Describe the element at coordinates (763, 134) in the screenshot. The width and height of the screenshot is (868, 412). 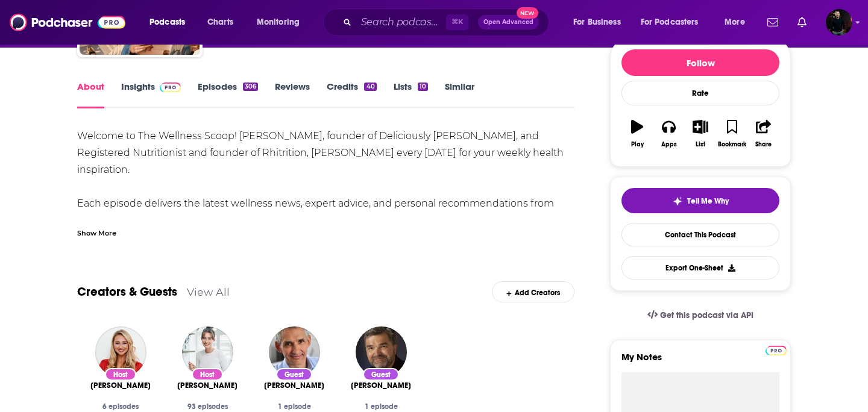
I see `button: Share` at that location.